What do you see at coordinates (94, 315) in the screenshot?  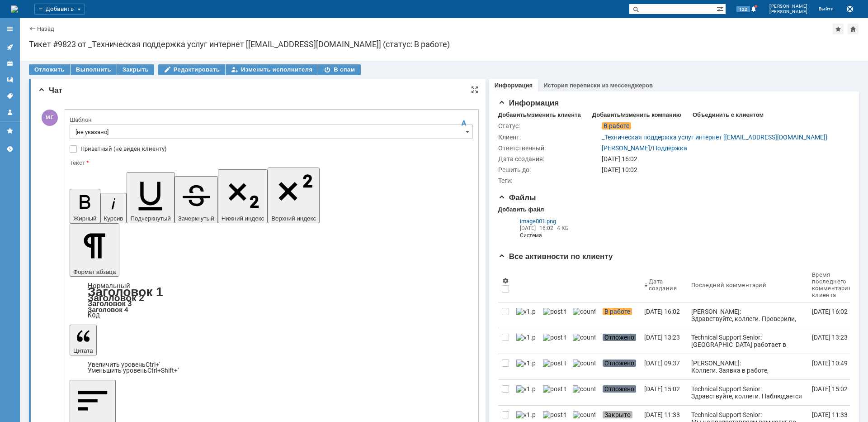 I see `a: Код` at bounding box center [94, 315].